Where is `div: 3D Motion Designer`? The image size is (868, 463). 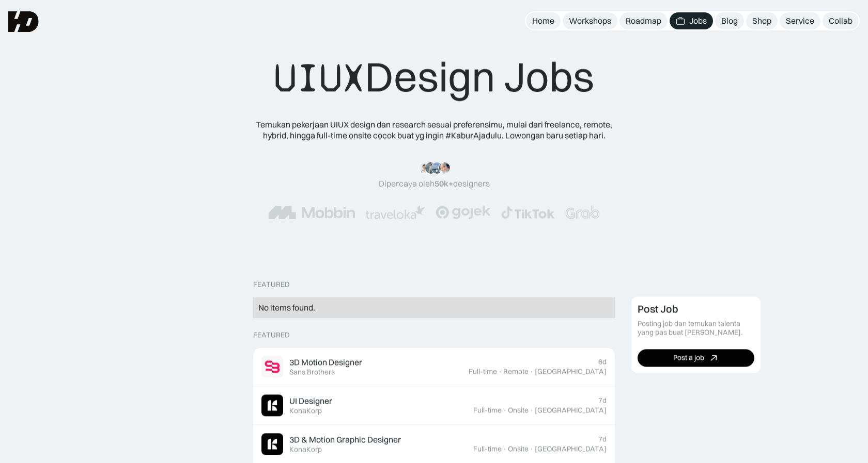
div: 3D Motion Designer is located at coordinates (326, 362).